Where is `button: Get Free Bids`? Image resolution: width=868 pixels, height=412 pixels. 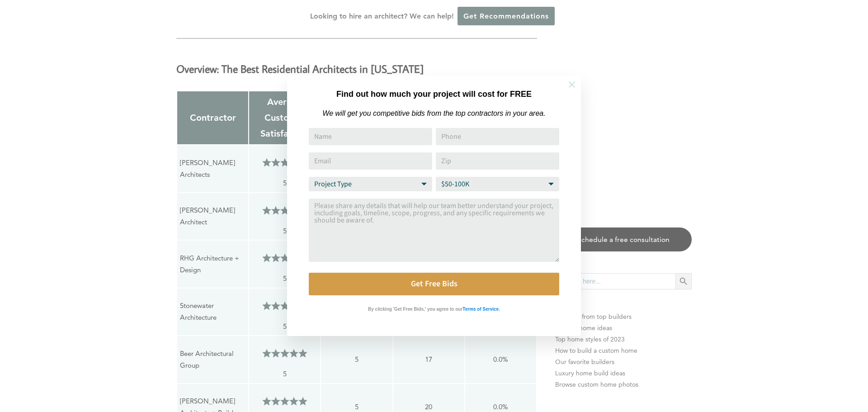
button: Get Free Bids is located at coordinates (434, 284).